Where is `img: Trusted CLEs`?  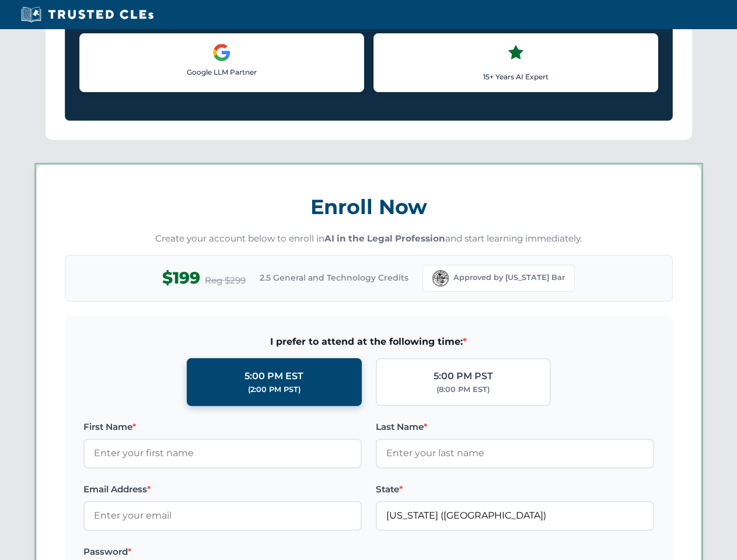
img: Trusted CLEs is located at coordinates (87, 15).